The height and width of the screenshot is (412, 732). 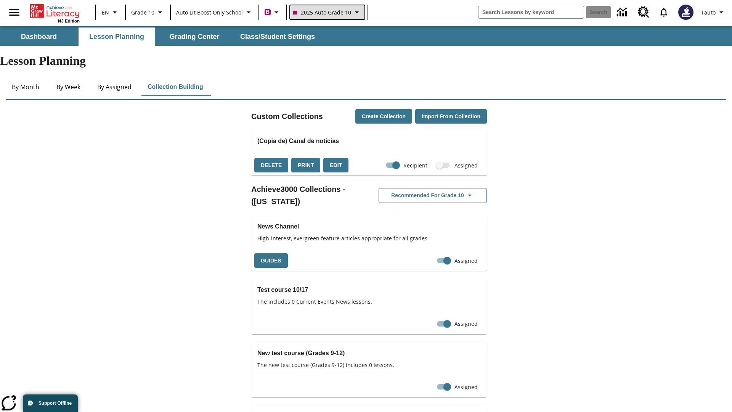 What do you see at coordinates (713, 12) in the screenshot?
I see `button: Profile/Settings` at bounding box center [713, 12].